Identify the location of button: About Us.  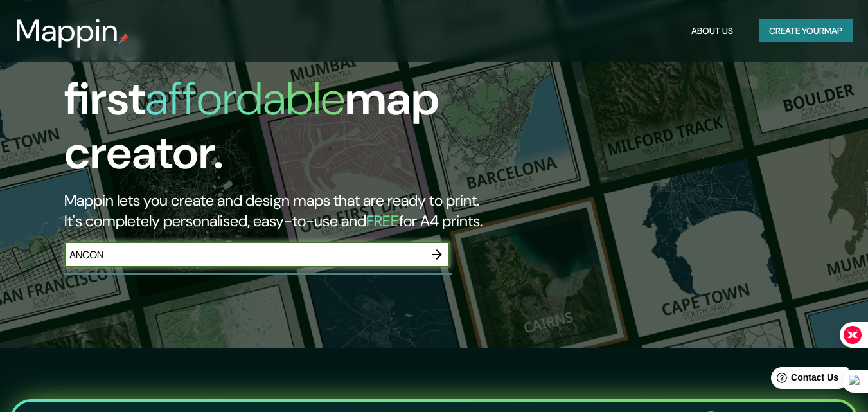
(712, 31).